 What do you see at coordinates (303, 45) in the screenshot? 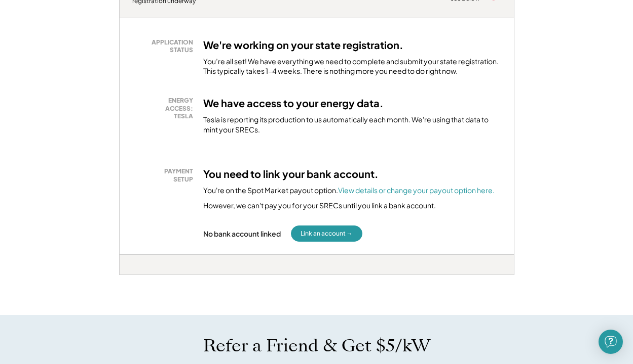
I see `h3: We're working on your state registration.` at bounding box center [303, 45].